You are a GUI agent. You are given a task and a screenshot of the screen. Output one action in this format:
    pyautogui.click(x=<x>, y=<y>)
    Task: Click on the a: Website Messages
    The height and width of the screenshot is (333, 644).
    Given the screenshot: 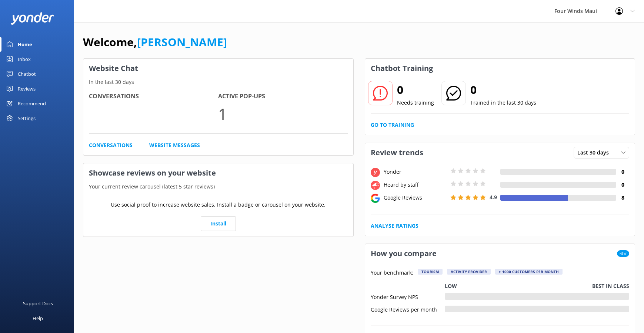 What is the action you would take?
    pyautogui.click(x=174, y=145)
    